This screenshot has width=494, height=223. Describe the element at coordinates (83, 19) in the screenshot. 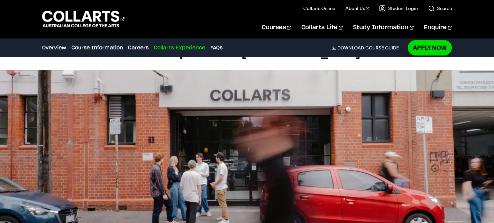

I see `div: Go to homepage` at that location.